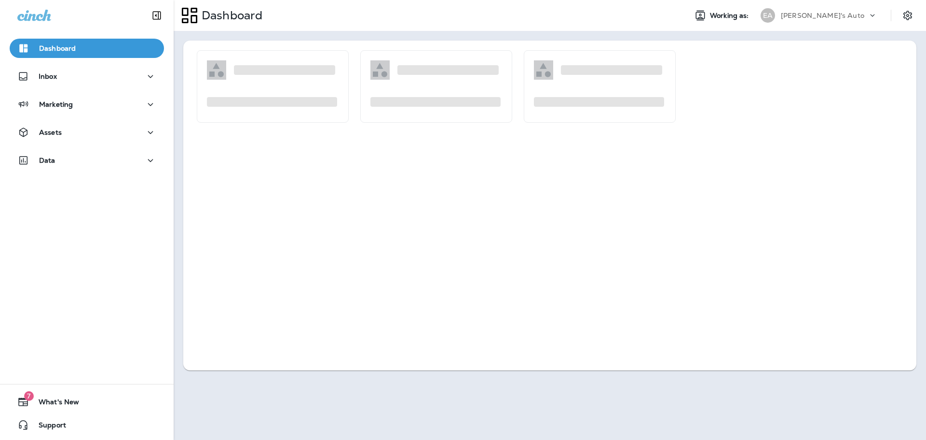  Describe the element at coordinates (56, 104) in the screenshot. I see `p: Marketing` at that location.